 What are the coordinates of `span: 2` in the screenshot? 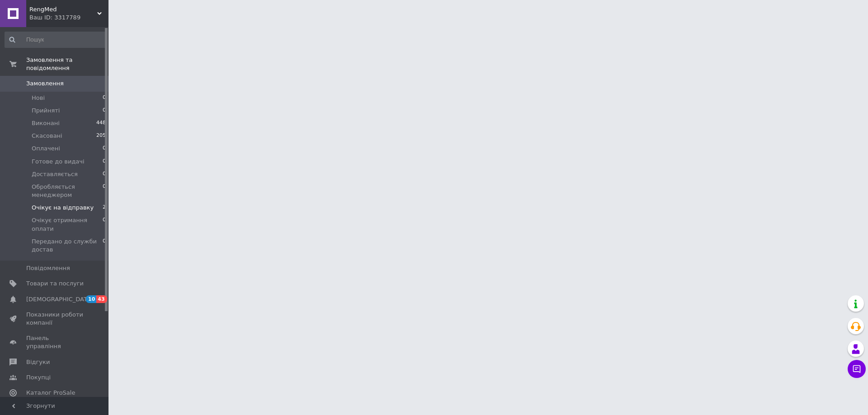 It's located at (104, 208).